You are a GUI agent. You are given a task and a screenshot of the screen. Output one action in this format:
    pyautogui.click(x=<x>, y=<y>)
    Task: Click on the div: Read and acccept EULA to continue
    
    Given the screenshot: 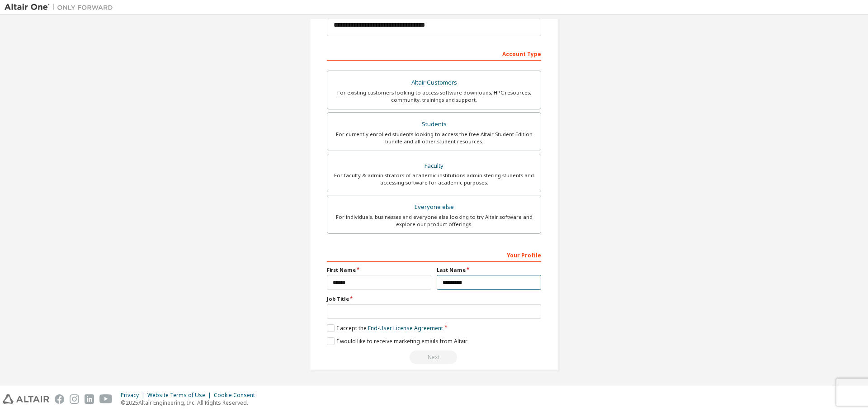 What is the action you would take?
    pyautogui.click(x=434, y=357)
    